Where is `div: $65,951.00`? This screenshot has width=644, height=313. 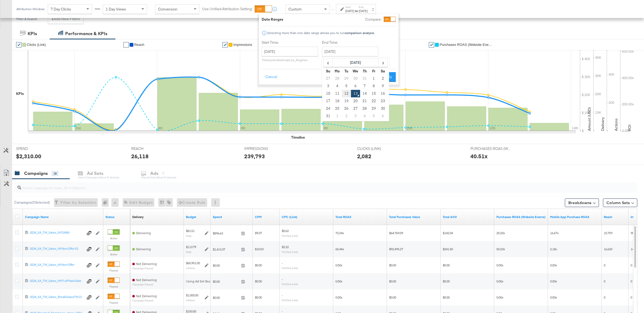 div: $65,951.00 is located at coordinates (193, 263).